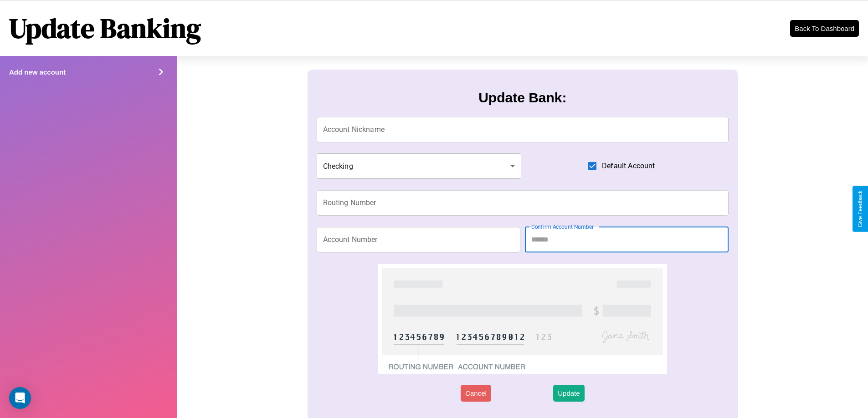 The width and height of the screenshot is (868, 418). I want to click on div: Give Feedback, so click(860, 209).